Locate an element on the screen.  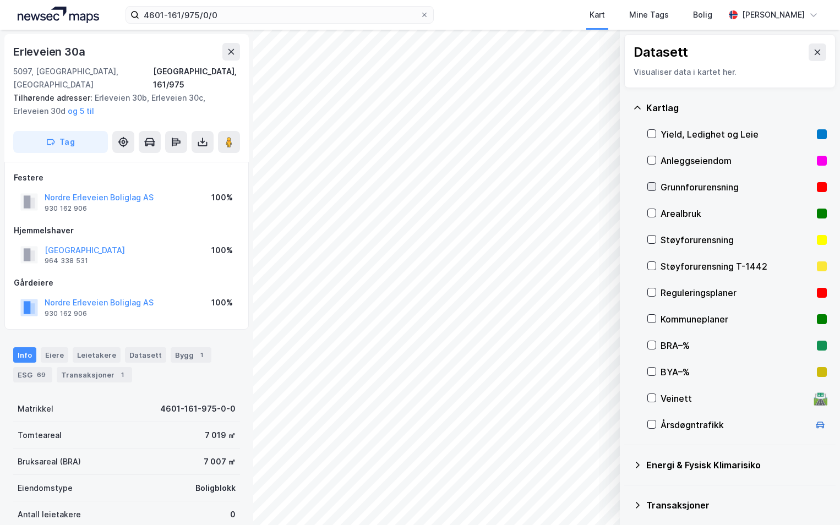
img: logo.a4113a55bc3d86da70a041830d287a7e.svg is located at coordinates (58, 15).